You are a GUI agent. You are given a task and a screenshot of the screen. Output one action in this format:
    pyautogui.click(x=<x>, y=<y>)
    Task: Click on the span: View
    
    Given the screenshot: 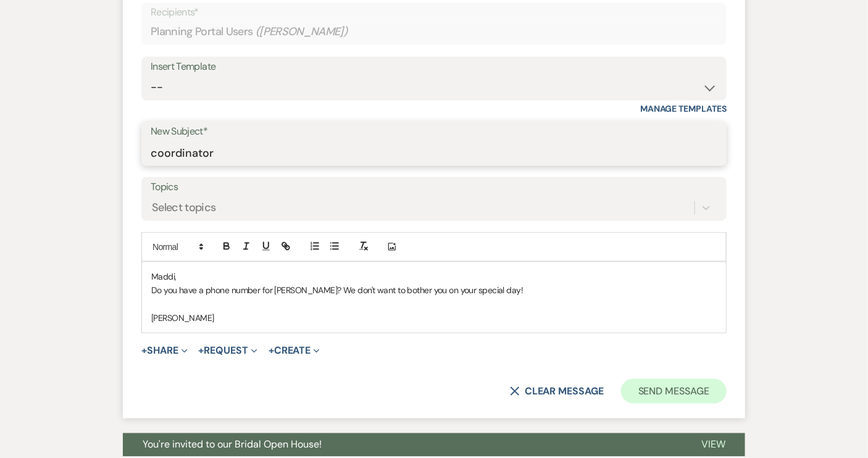 What is the action you would take?
    pyautogui.click(x=713, y=445)
    